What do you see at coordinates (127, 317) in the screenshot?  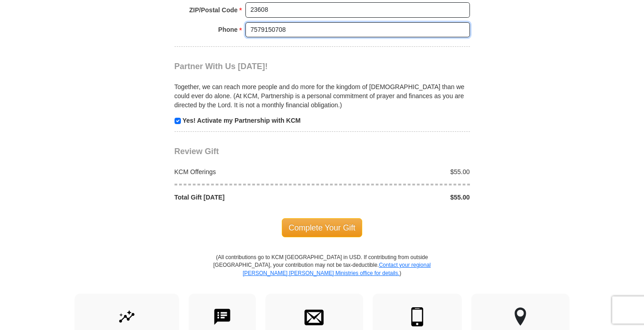 I see `img: give-by-stock.svg` at bounding box center [127, 317].